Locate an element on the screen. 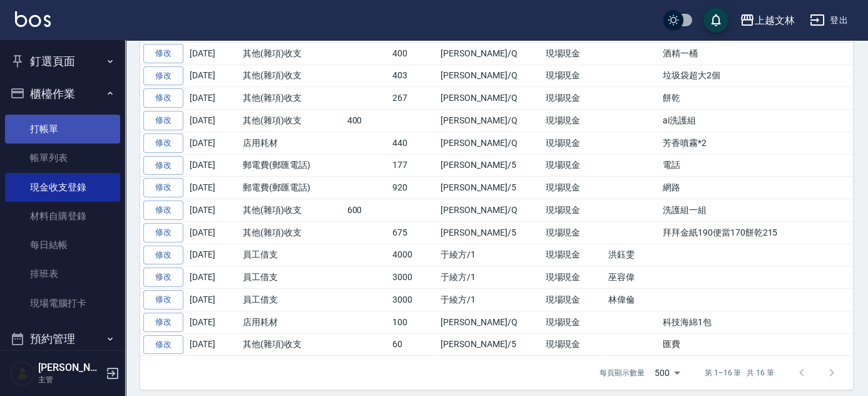 This screenshot has width=868, height=396. div: 500 is located at coordinates (667, 373).